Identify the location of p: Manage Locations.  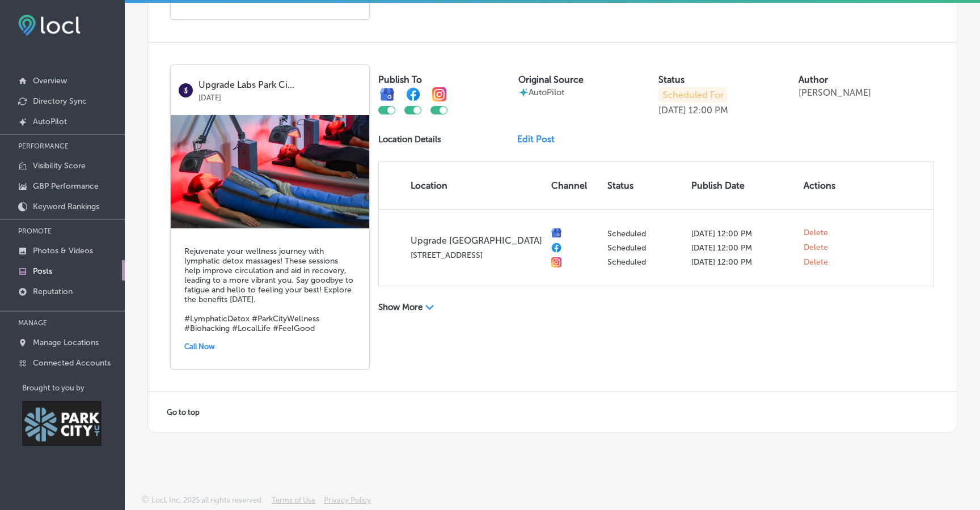
(66, 342).